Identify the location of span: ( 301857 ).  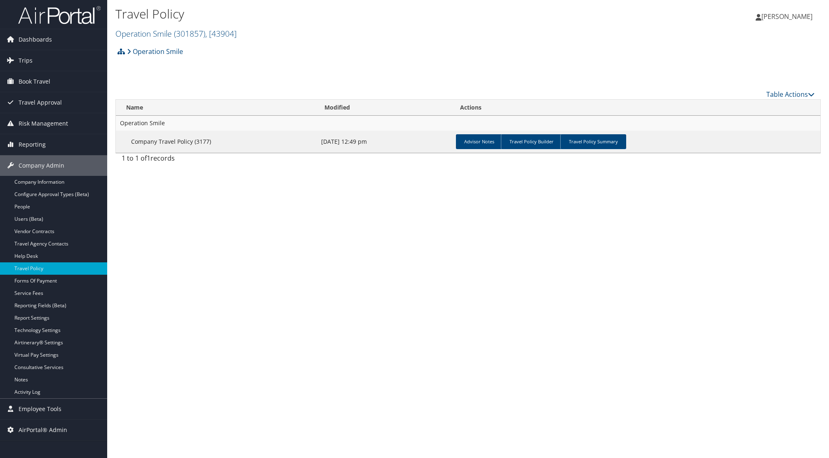
(190, 33).